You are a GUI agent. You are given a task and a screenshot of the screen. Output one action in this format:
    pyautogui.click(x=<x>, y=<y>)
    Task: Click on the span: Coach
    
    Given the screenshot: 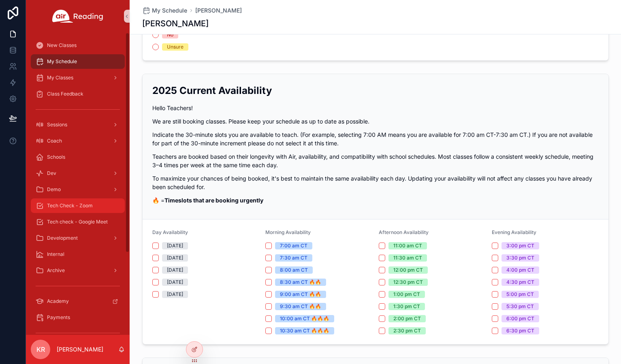 What is the action you would take?
    pyautogui.click(x=54, y=141)
    